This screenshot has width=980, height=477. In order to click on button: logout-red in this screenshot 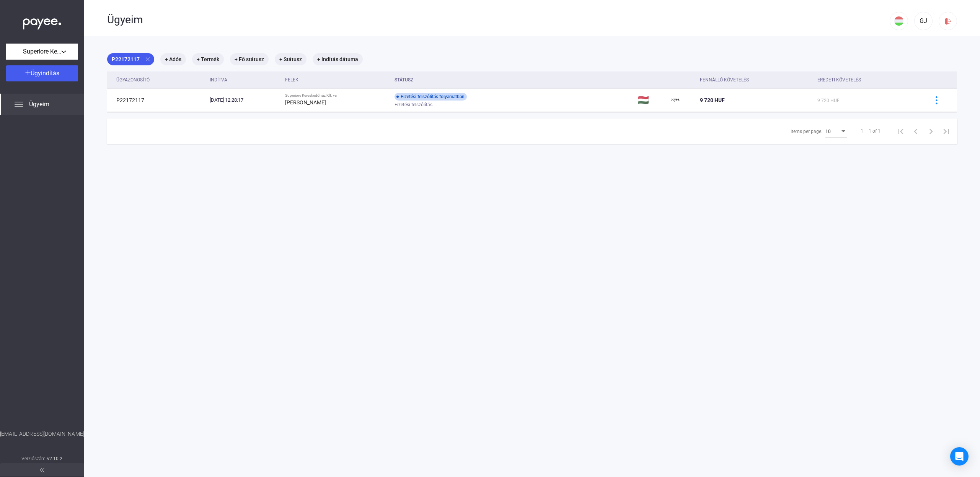, I will do `click(948, 21)`.